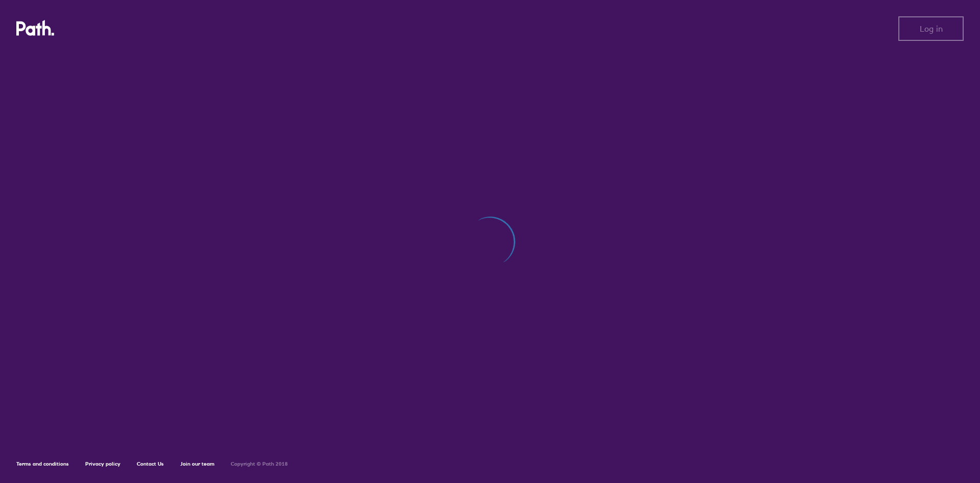 This screenshot has width=980, height=483. I want to click on button: Log in, so click(930, 28).